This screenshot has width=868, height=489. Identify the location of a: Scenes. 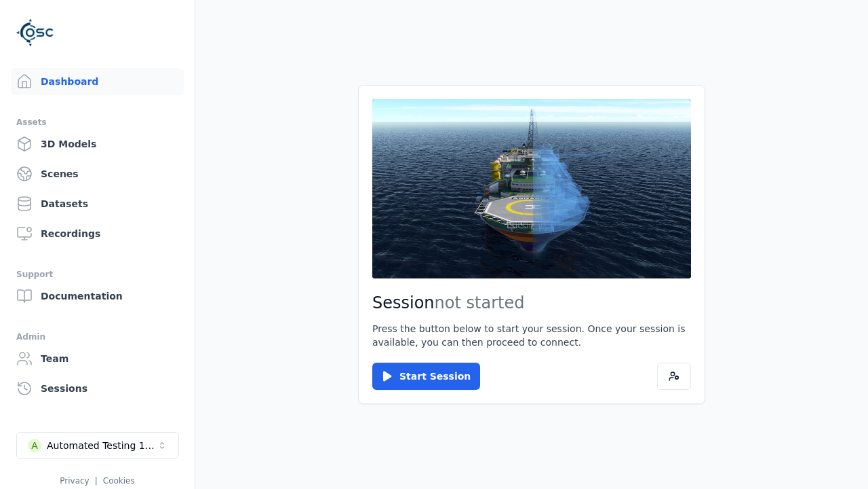
(97, 174).